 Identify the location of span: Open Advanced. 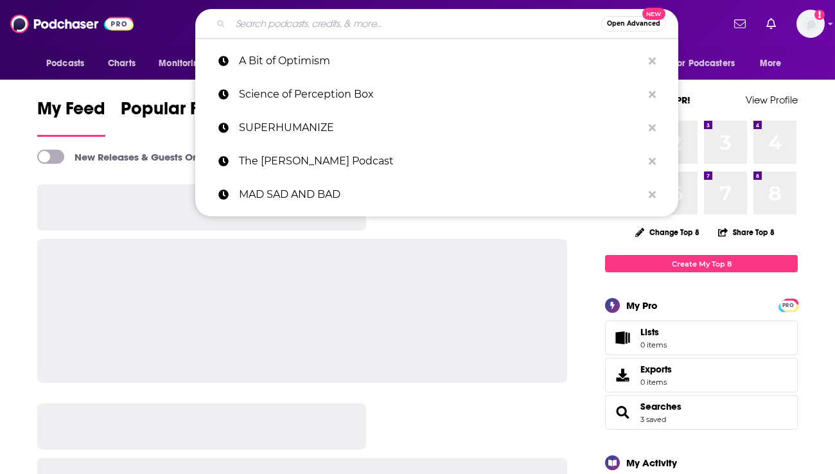
(633, 24).